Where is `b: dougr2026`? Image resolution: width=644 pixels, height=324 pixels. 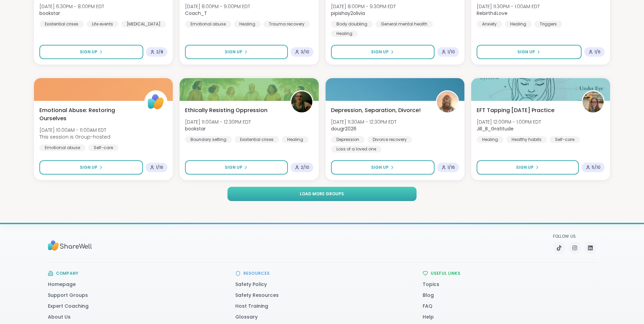
b: dougr2026 is located at coordinates (344, 129).